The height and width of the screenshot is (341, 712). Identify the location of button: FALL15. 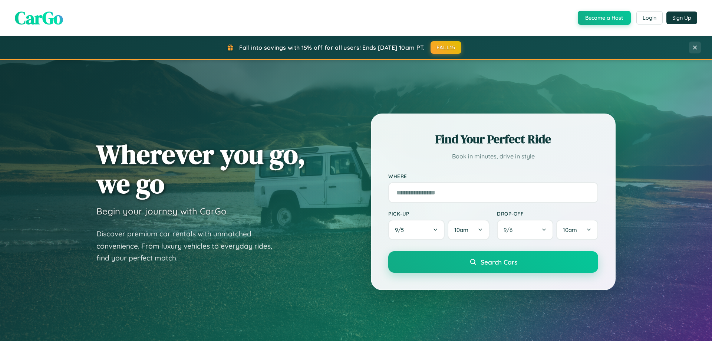
(446, 47).